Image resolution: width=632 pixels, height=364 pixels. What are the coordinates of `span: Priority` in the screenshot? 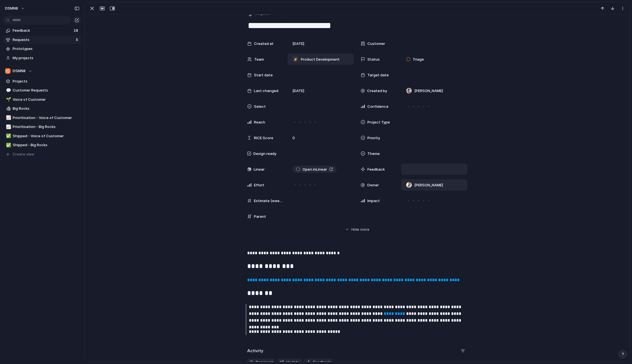 It's located at (373, 138).